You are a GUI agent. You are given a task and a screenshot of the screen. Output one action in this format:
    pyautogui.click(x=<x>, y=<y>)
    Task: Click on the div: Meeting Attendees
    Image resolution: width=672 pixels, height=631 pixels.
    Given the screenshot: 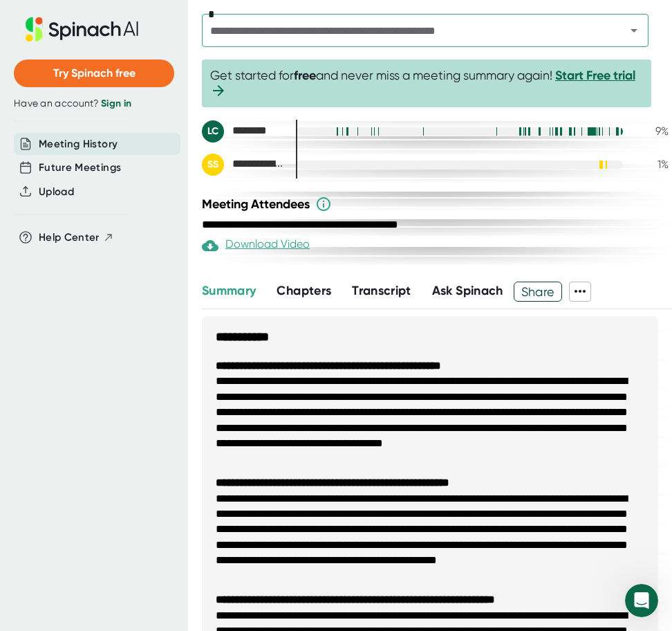 What is the action you would take?
    pyautogui.click(x=437, y=204)
    